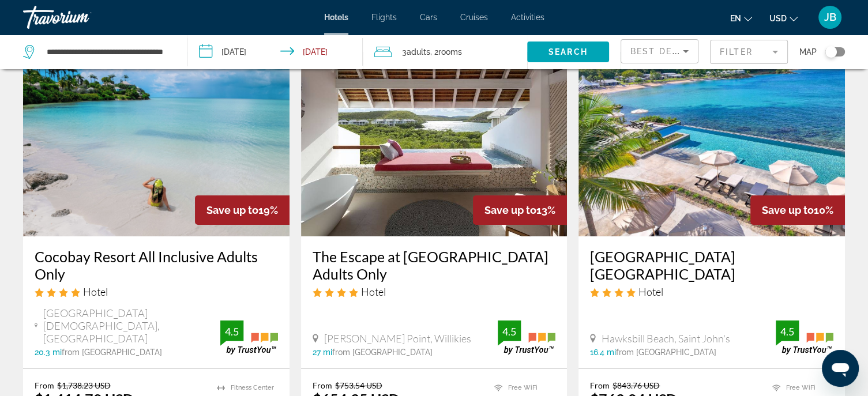 The image size is (868, 396). Describe the element at coordinates (322, 352) in the screenshot. I see `span: 27 mi` at that location.